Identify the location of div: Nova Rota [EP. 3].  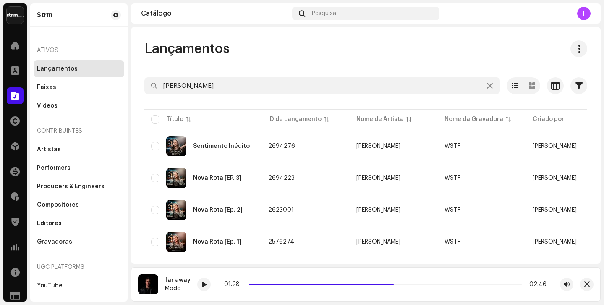
(217, 178).